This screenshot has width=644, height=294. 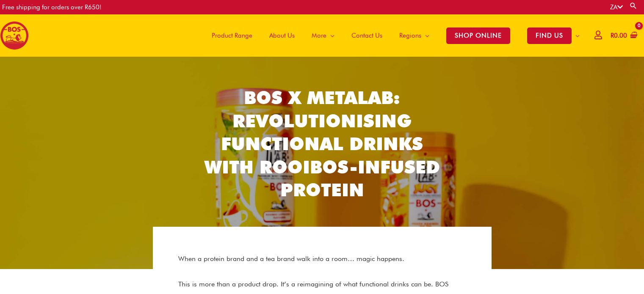 What do you see at coordinates (322, 144) in the screenshot?
I see `h2: BOS x MetaLab: Revolutionising Functional Drinks with Rooibos-Infused Protein` at bounding box center [322, 144].